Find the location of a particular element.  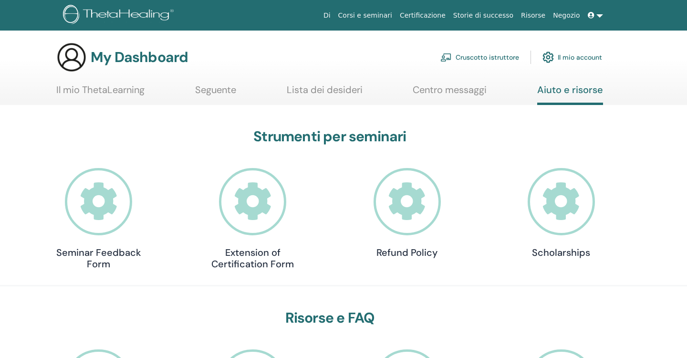

h3: Strumenti per seminari is located at coordinates (330, 136).